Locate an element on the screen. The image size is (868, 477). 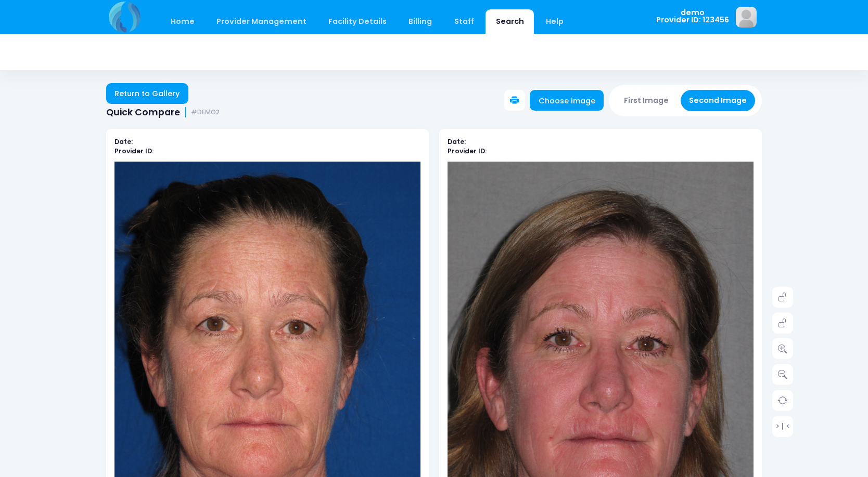
a: Return to Gallery is located at coordinates (147, 94).